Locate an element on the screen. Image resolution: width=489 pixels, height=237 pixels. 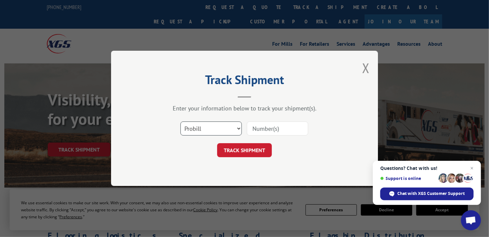
div: Enter your information below to track your shipment(s). is located at coordinates (244, 108).